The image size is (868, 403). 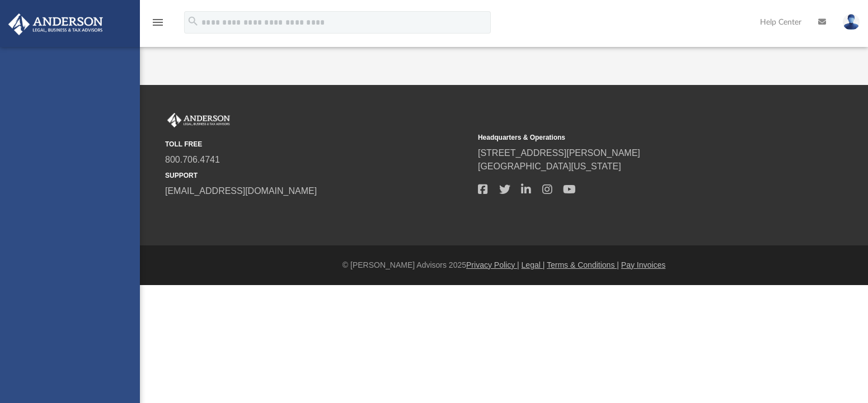 I want to click on small: SUPPORT, so click(x=317, y=176).